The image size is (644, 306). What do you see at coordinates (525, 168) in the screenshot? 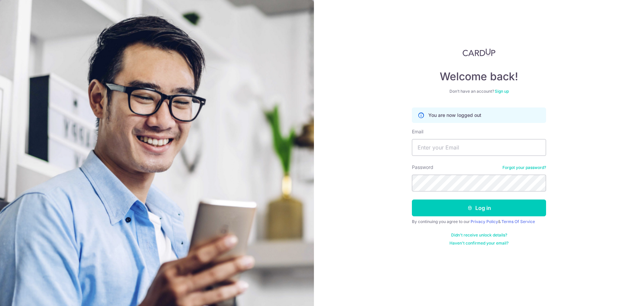
I see `a: Forgot your password?` at bounding box center [525, 168].